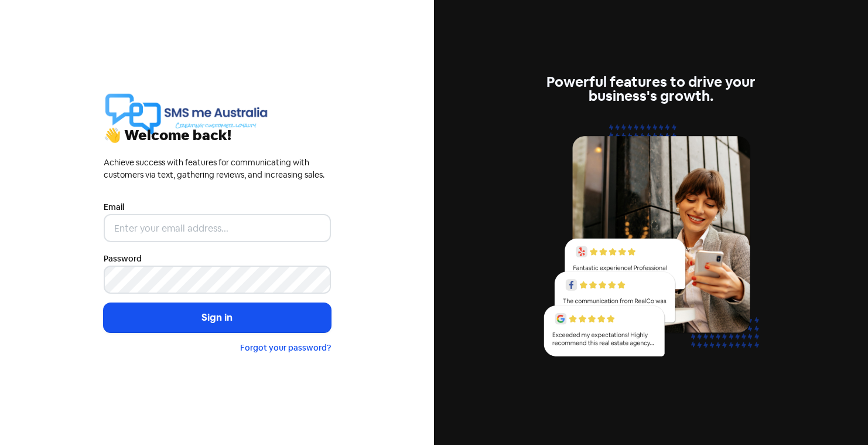 The height and width of the screenshot is (445, 868). I want to click on div: 👋 Welcome back!, so click(217, 135).